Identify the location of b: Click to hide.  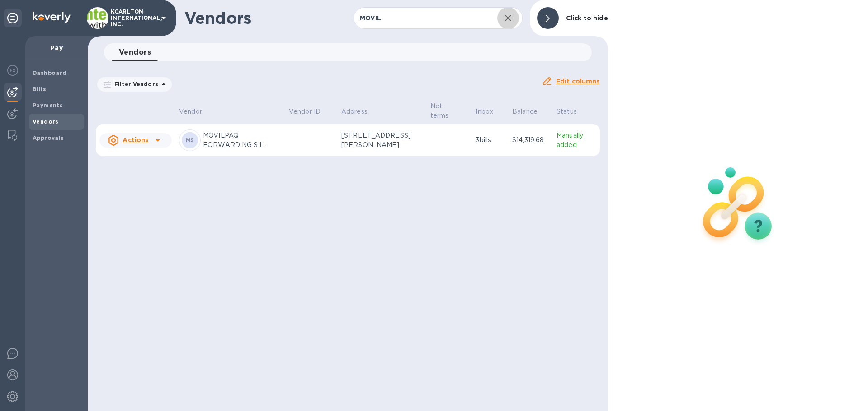
(587, 18).